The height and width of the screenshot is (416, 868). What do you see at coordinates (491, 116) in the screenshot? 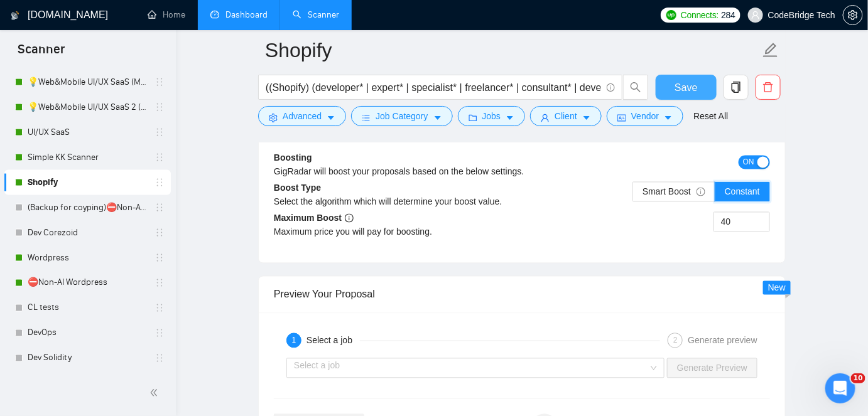
I see `span: Jobs` at bounding box center [491, 116].